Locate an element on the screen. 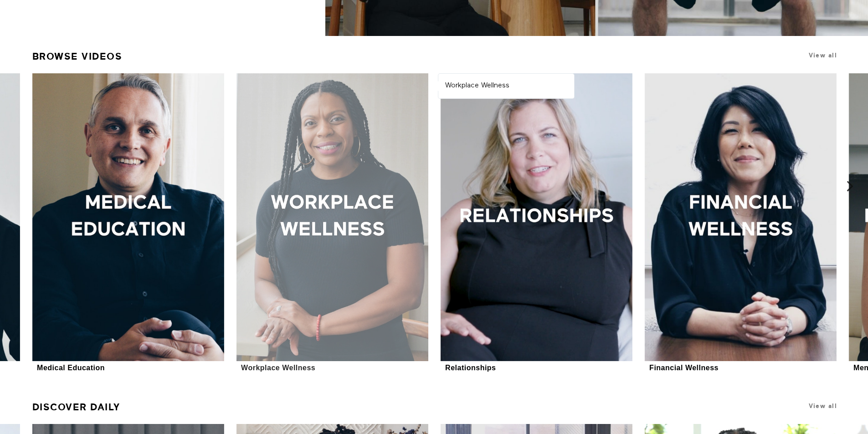 The height and width of the screenshot is (434, 868). a: Browse Videos is located at coordinates (77, 56).